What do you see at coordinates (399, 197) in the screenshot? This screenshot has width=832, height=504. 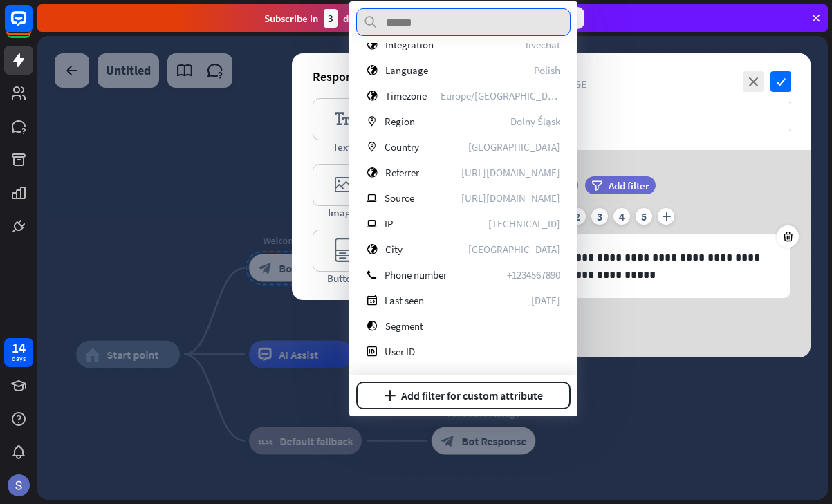 I see `span: Source` at bounding box center [399, 197].